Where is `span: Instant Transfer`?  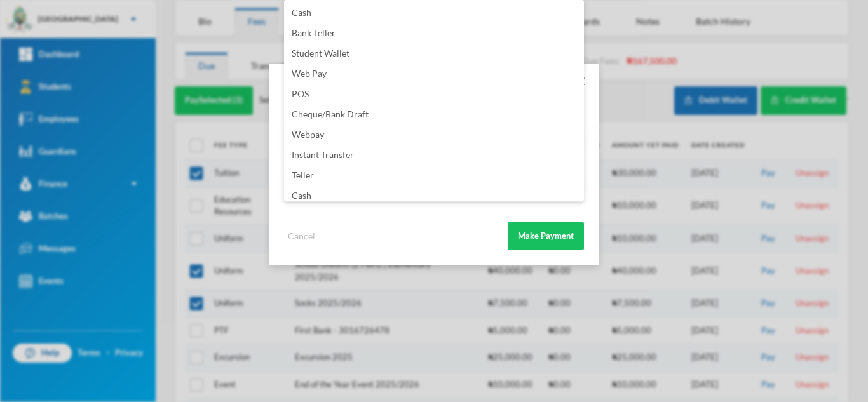 span: Instant Transfer is located at coordinates (323, 154).